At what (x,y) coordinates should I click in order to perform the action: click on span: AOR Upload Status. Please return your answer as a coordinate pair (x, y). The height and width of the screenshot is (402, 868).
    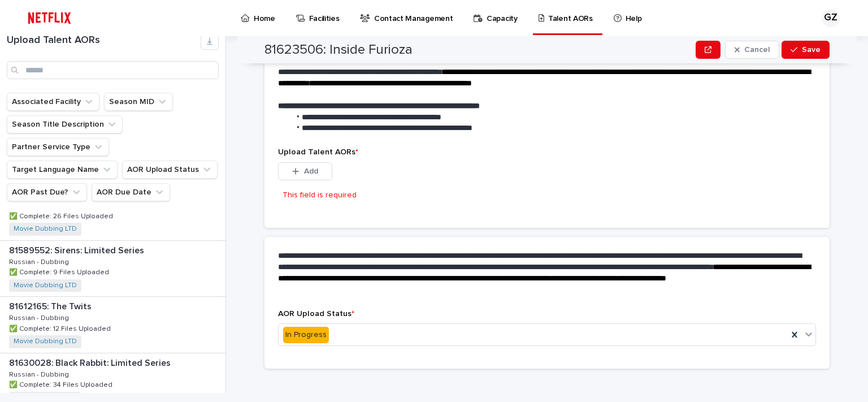
    Looking at the image, I should click on (316, 314).